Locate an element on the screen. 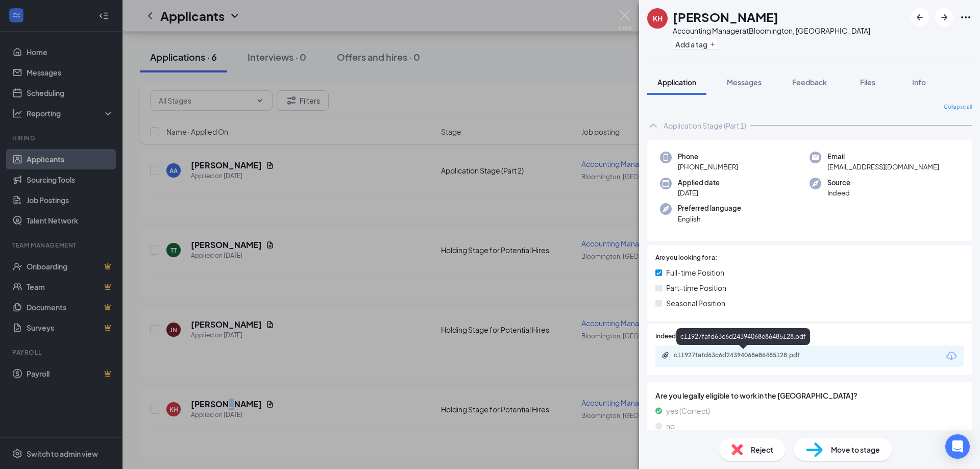  a: Paperclipc11927fafd63c6d24394068e86485128.pdf is located at coordinates (744, 355).